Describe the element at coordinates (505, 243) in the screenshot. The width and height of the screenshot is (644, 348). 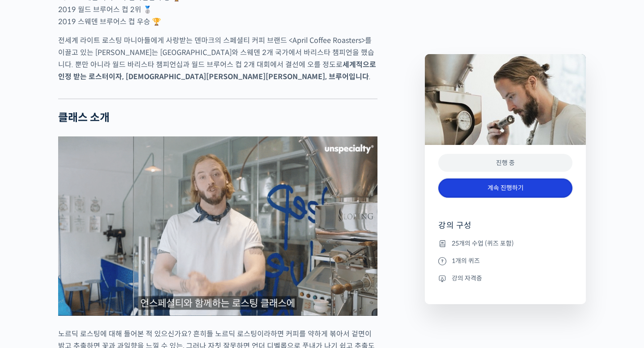
I see `li: 25개의 수업 (퀴즈 포함)` at that location.